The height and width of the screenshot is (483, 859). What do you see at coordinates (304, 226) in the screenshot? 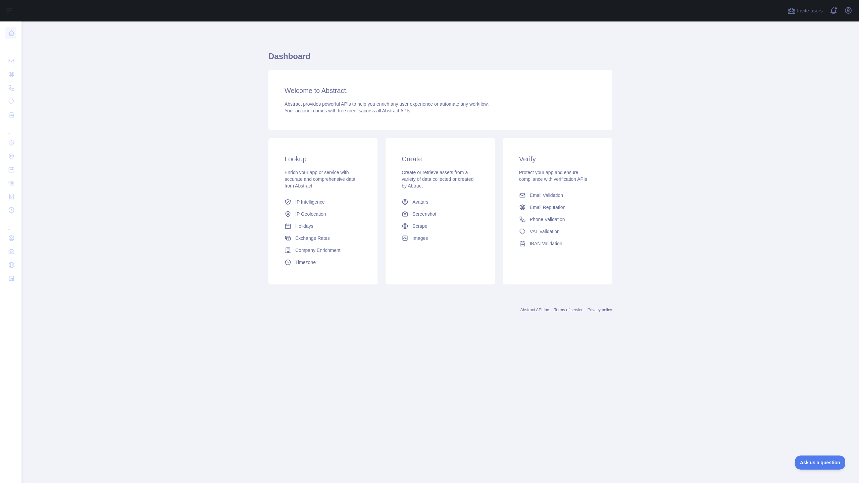
I see `span: Holidays` at bounding box center [304, 226].